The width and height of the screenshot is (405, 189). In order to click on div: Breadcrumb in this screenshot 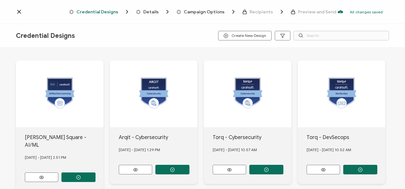, I will do `click(203, 12)`.